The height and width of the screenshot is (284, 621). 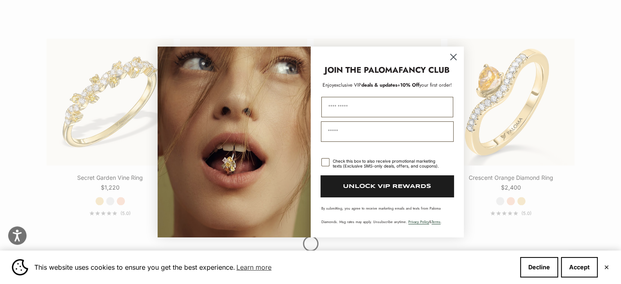 What do you see at coordinates (539, 267) in the screenshot?
I see `button: Decline` at bounding box center [539, 267].